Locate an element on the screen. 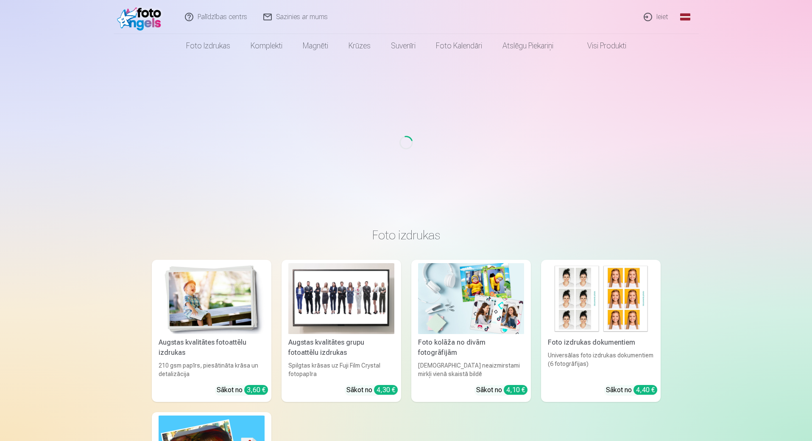 The width and height of the screenshot is (812, 441). img: Foto izdrukas dokumentiem is located at coordinates (601, 298).